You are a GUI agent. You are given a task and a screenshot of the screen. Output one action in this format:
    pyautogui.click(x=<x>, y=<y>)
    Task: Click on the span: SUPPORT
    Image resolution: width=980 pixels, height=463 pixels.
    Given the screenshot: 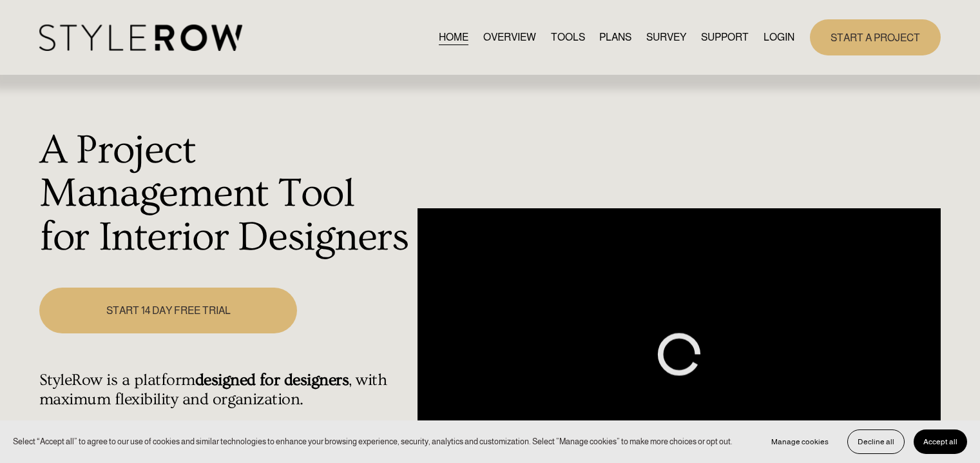 What is the action you would take?
    pyautogui.click(x=725, y=37)
    